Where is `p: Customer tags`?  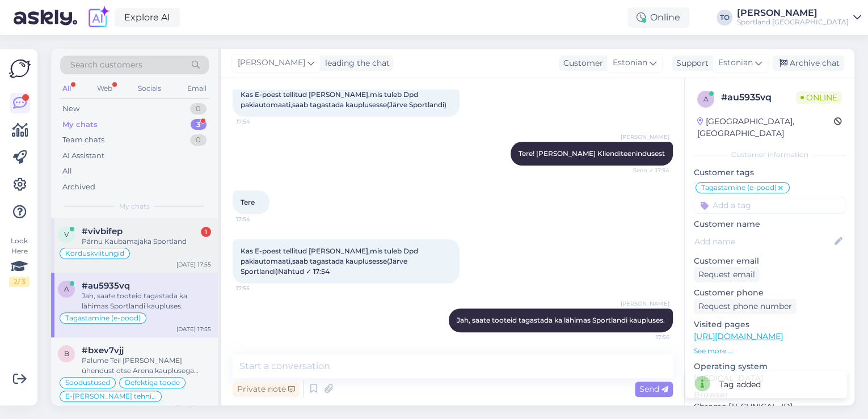
p: Customer tags is located at coordinates (769, 173).